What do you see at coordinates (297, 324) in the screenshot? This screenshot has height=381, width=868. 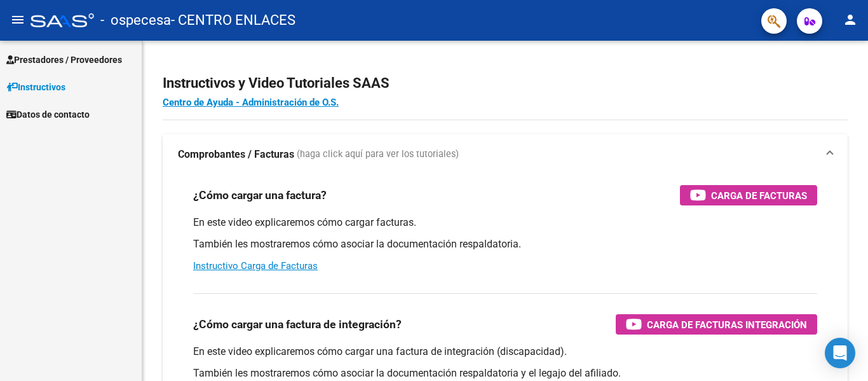 I see `h3: ¿Cómo cargar una factura de integración?` at bounding box center [297, 324].